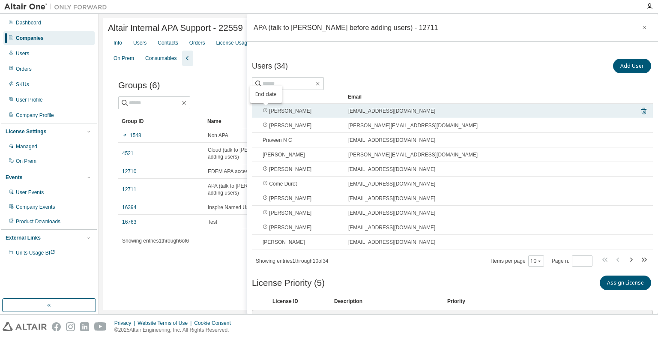 The height and width of the screenshot is (339, 658). I want to click on div: Info, so click(118, 43).